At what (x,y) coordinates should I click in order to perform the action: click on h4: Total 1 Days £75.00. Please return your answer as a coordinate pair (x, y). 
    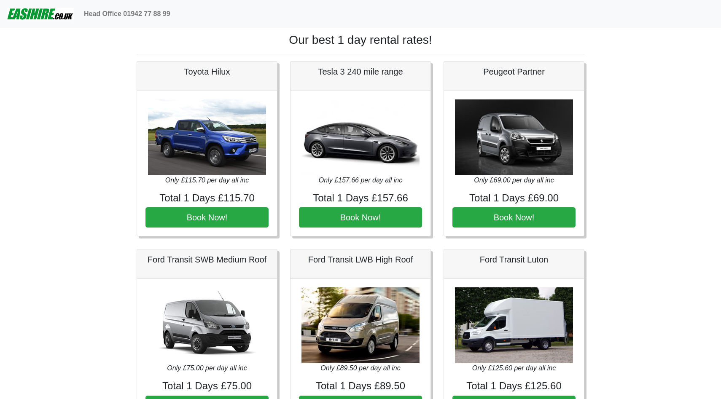
    Looking at the image, I should click on (207, 386).